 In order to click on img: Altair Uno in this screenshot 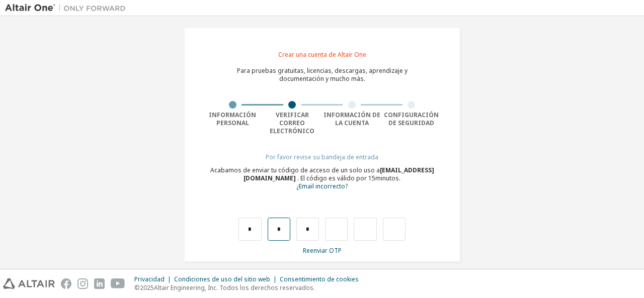, I will do `click(68, 8)`.